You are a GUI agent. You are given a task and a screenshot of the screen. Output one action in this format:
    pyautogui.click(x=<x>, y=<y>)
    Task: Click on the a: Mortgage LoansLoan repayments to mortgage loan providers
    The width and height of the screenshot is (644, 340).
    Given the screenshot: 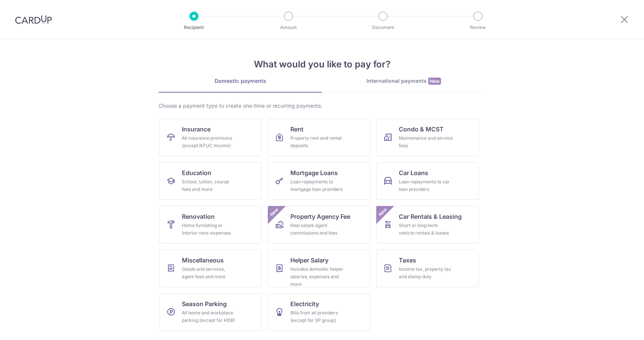 What is the action you would take?
    pyautogui.click(x=319, y=182)
    